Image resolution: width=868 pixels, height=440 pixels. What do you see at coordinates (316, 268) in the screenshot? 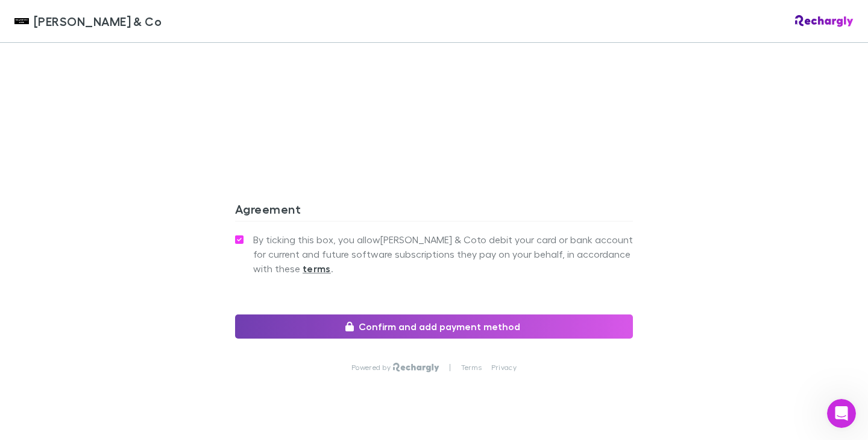
I see `strong: terms` at bounding box center [316, 268].